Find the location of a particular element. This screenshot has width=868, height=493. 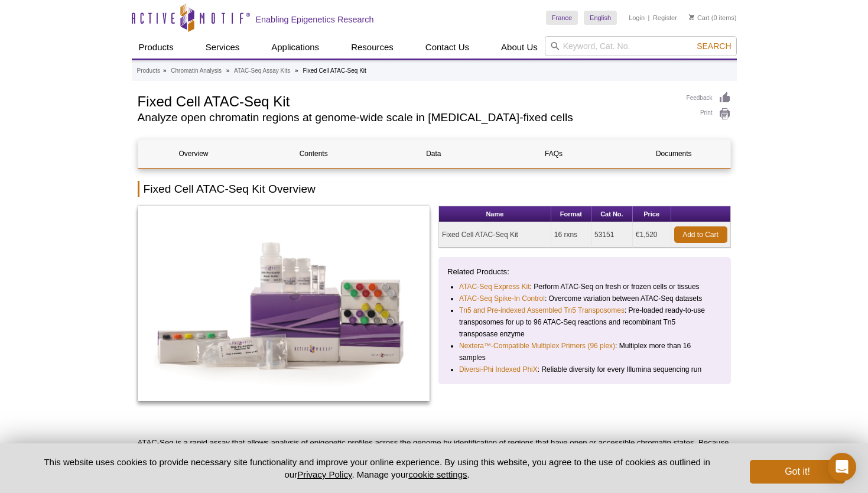

a: Nextera™-Compatible Multiplex Primers (96 plex) is located at coordinates (537, 346).